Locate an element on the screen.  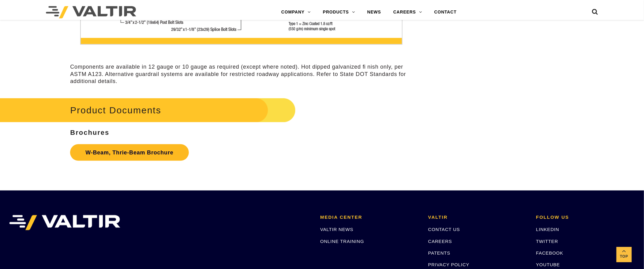
a: CONTACT US is located at coordinates (444, 229).